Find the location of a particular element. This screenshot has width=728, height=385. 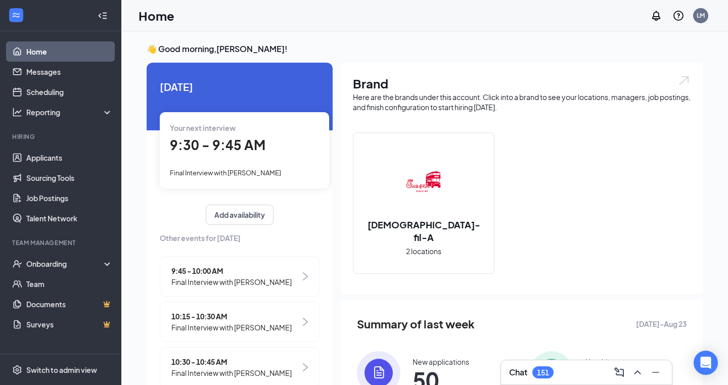

button: ChevronUp is located at coordinates (637, 372).